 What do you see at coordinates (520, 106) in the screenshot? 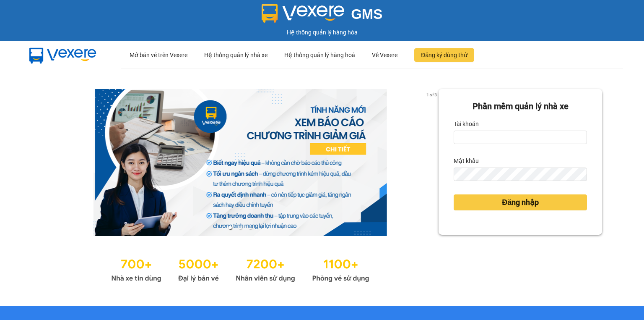
I see `div: Phần mềm quản lý nhà xe` at bounding box center [520, 106].